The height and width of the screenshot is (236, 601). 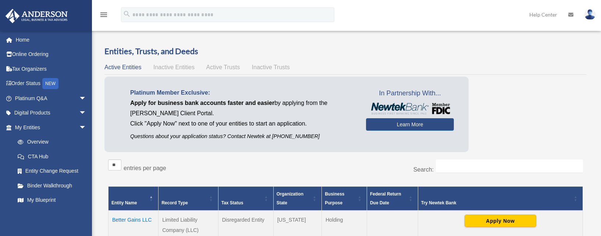 I want to click on th: Record Type: Activate to sort, so click(x=188, y=198).